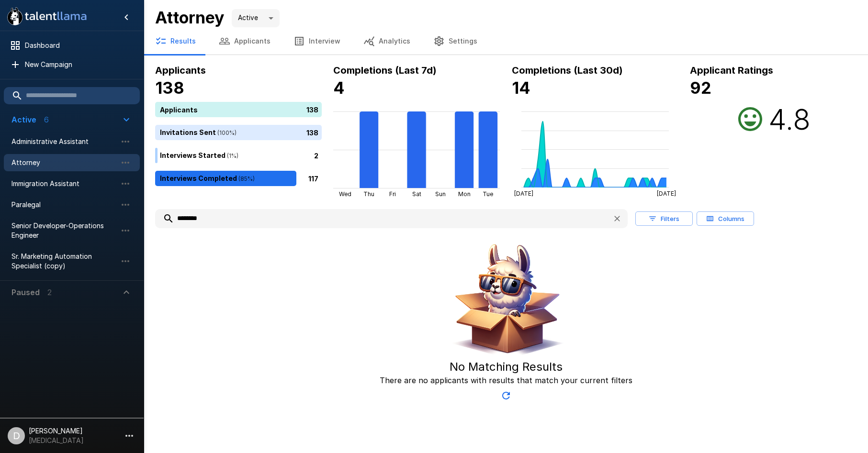  What do you see at coordinates (506, 367) in the screenshot?
I see `h5: No Matching Results` at bounding box center [506, 367].